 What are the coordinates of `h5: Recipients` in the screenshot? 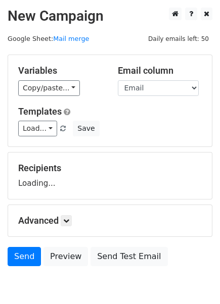 It's located at (110, 168).